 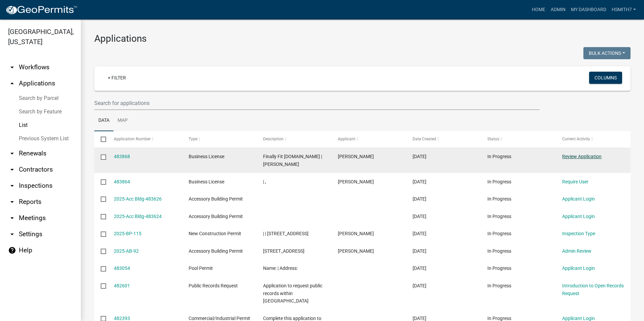 What do you see at coordinates (576, 182) in the screenshot?
I see `a: Require User` at bounding box center [576, 182].